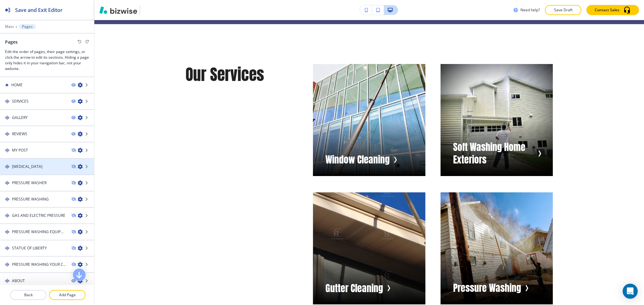 This screenshot has width=644, height=305. Describe the element at coordinates (39, 265) in the screenshot. I see `h4: PRESSURE WASHING YOUR CAR` at that location.